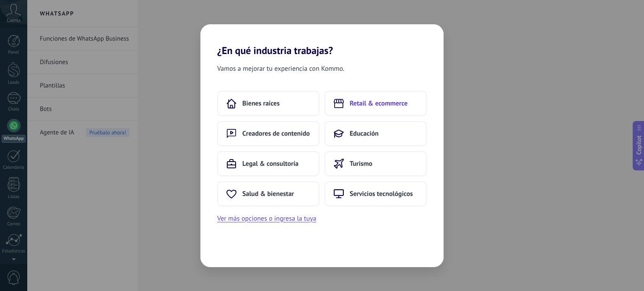  I want to click on span: Salud & bienestar, so click(268, 194).